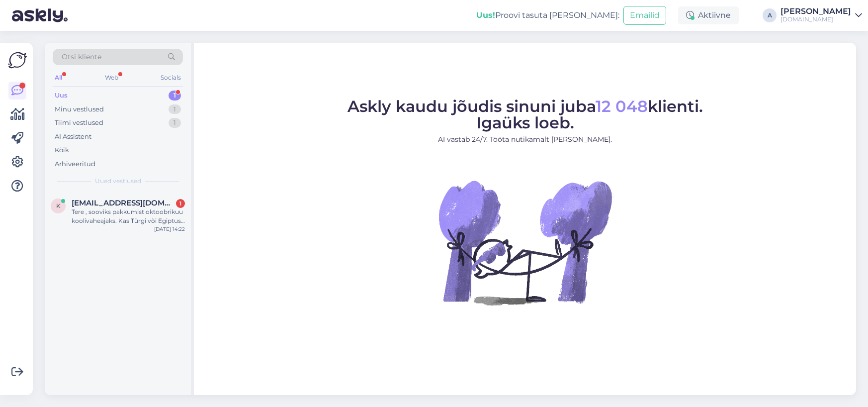  Describe the element at coordinates (485, 15) in the screenshot. I see `b: Uus!` at that location.